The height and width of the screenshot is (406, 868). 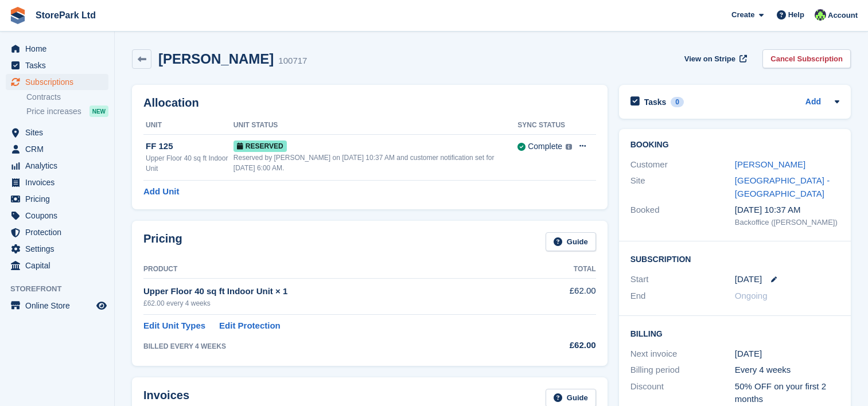 I want to click on span: Ongoing, so click(x=751, y=296).